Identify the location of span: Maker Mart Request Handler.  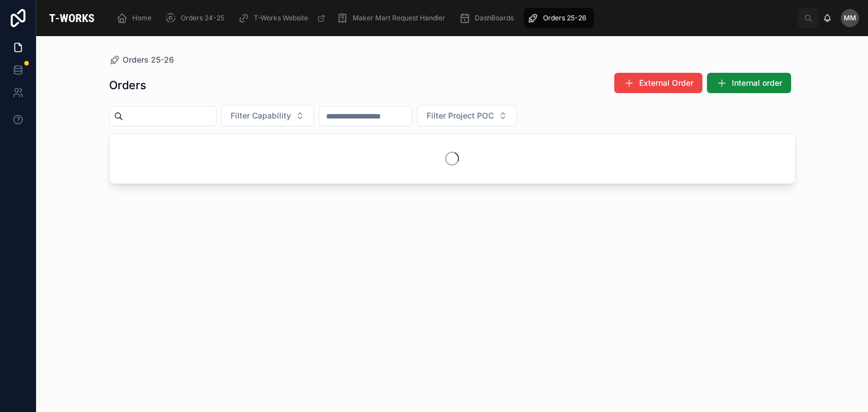
(399, 18).